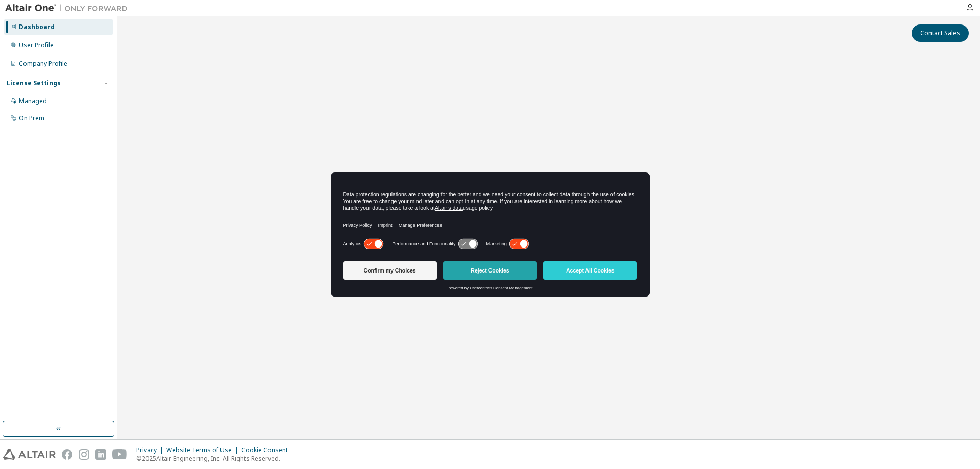 This screenshot has height=469, width=980. I want to click on button: Contact Sales, so click(940, 33).